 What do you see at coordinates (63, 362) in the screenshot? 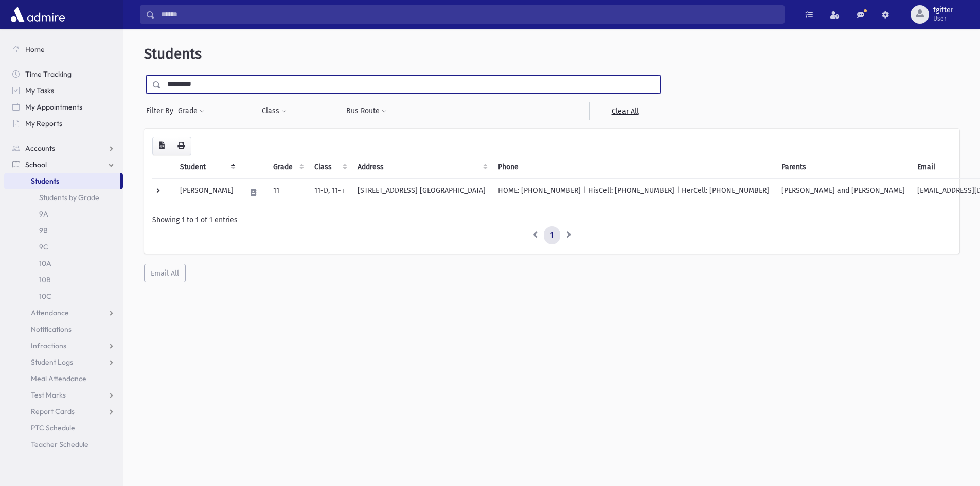
I see `a: Student Logs` at bounding box center [63, 362].